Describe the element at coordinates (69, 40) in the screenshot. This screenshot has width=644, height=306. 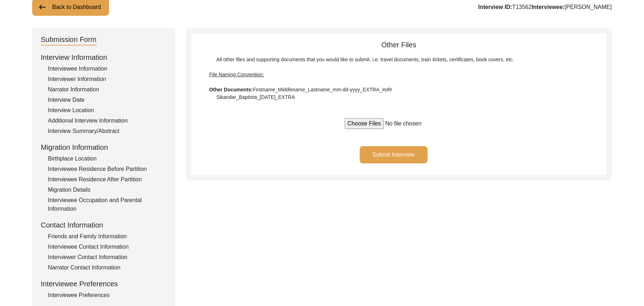
I see `div: Submission Form` at that location.